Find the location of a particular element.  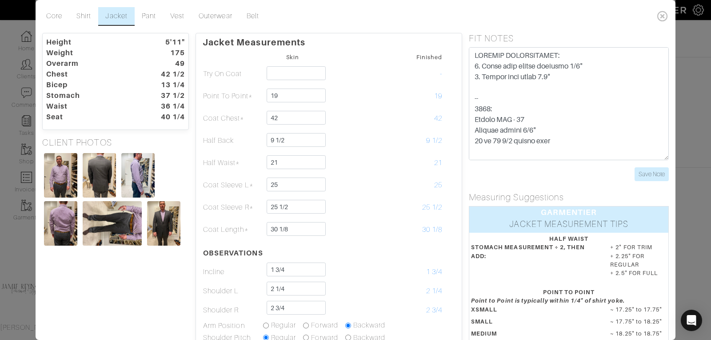

small: Finished is located at coordinates (429, 57).